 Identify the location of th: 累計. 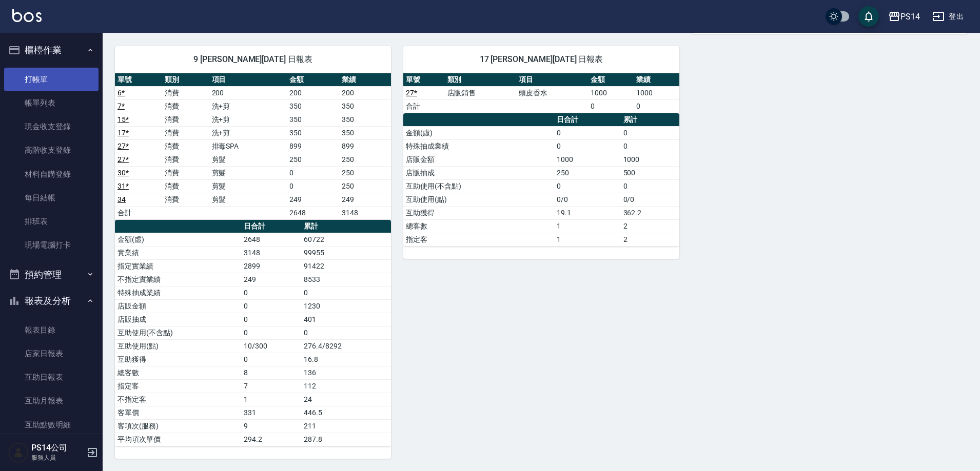
(650, 120).